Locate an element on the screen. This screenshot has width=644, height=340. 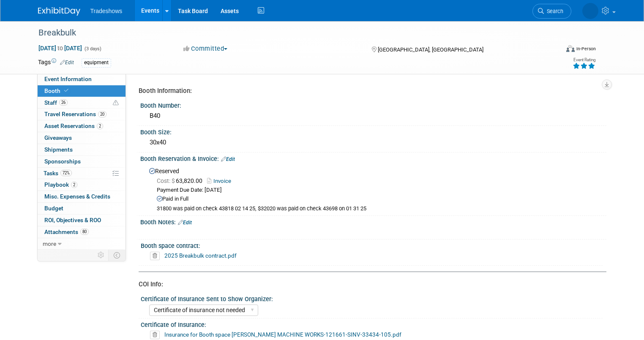
a: Asset Reservations2 is located at coordinates (81, 126).